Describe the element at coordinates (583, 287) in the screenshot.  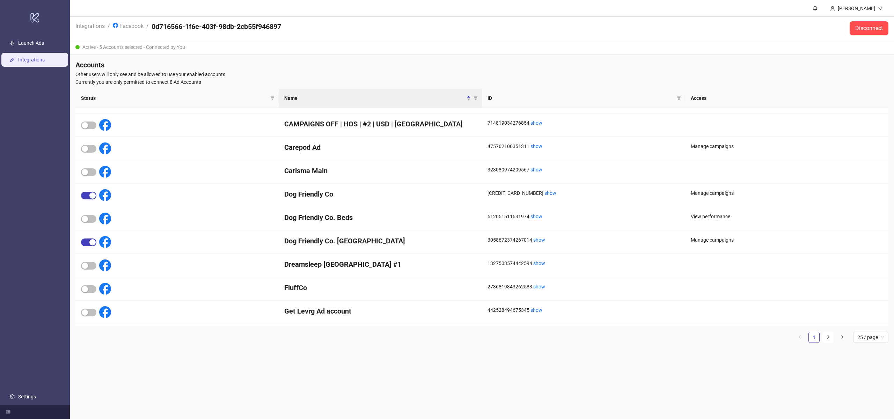
I see `div: 2736819343262583` at that location.